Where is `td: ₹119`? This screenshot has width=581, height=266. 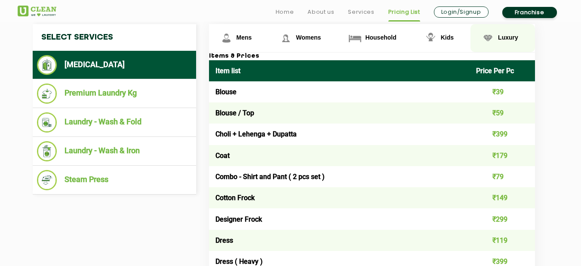
td: ₹119 is located at coordinates (502, 240).